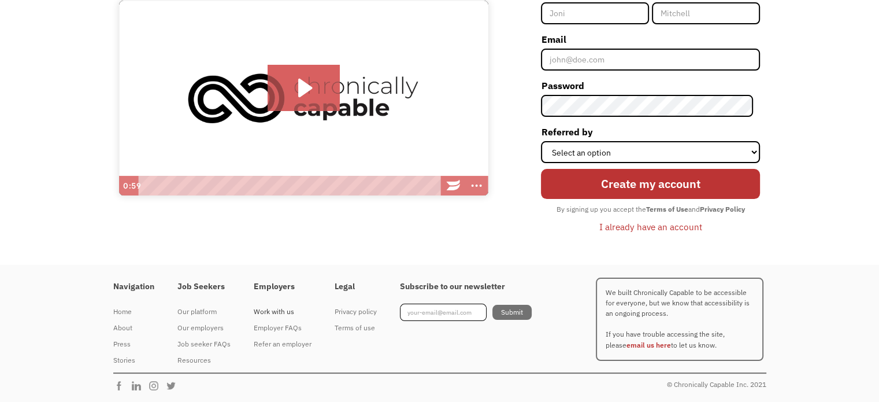  What do you see at coordinates (667, 209) in the screenshot?
I see `strong: Terms of Use` at bounding box center [667, 209].